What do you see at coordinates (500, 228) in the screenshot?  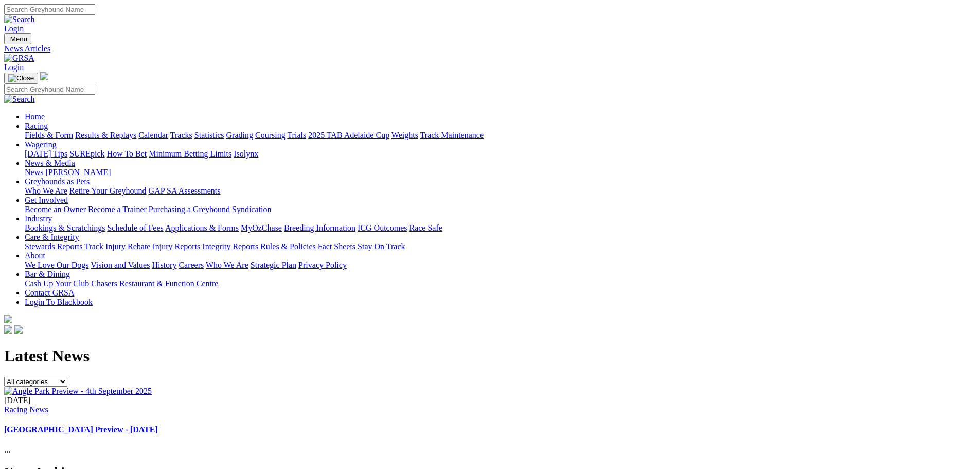 I see `div: Industry` at bounding box center [500, 228].